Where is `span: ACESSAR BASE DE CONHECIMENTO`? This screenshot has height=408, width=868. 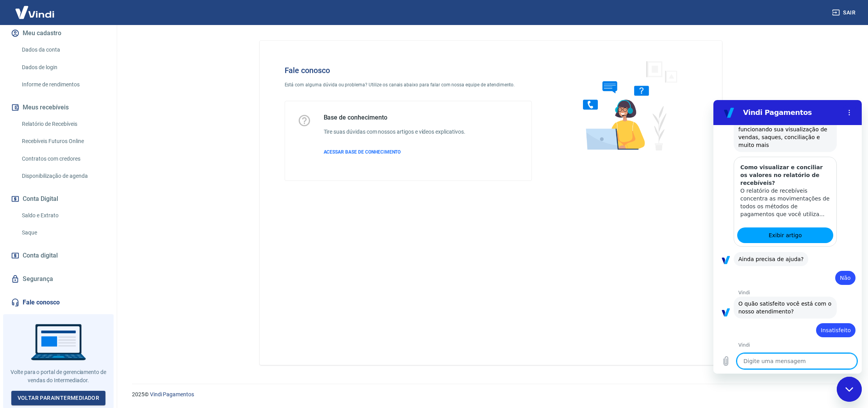 span: ACESSAR BASE DE CONHECIMENTO is located at coordinates (363, 152).